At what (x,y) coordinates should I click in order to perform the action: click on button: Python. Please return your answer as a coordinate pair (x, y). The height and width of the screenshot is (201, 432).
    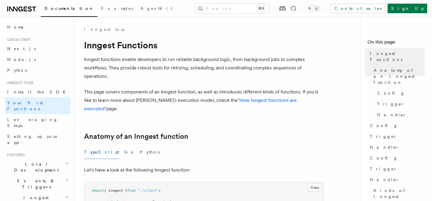
    Looking at the image, I should click on (151, 152).